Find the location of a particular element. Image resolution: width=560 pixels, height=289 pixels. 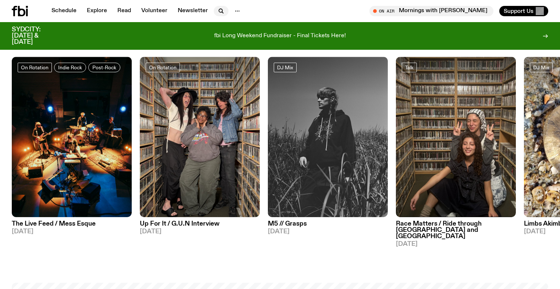

a: Indie Rock is located at coordinates (70, 67).